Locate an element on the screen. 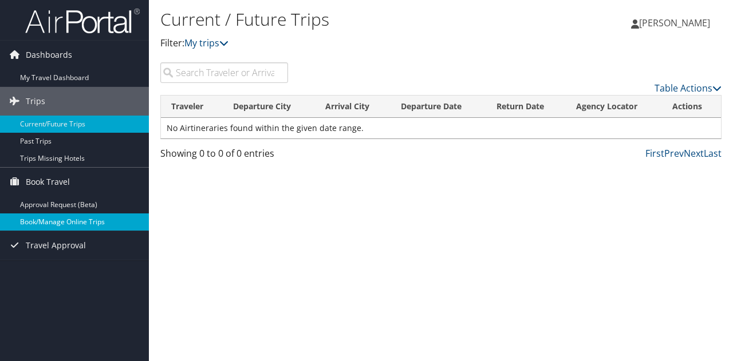 This screenshot has height=361, width=733. th: Arrival City: activate to sort column ascending is located at coordinates (353, 107).